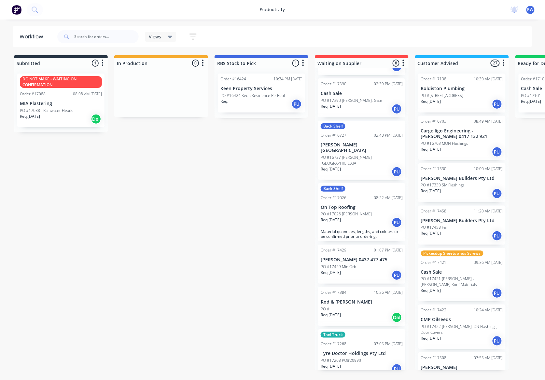 The width and height of the screenshot is (545, 380). Describe the element at coordinates (433, 310) in the screenshot. I see `div: Order #17422` at that location.